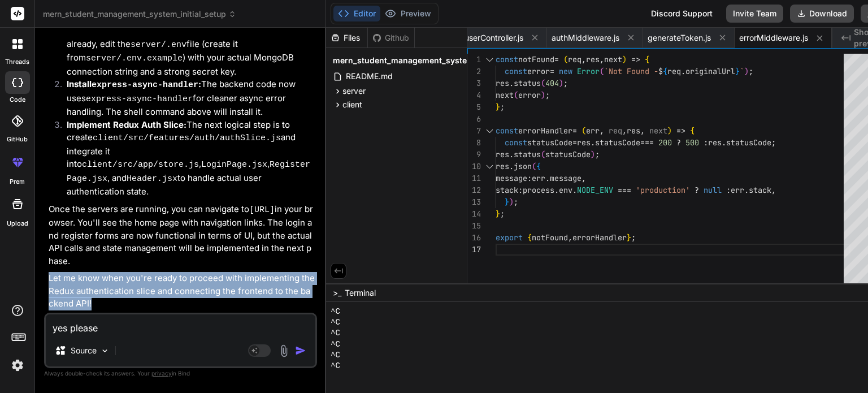  Describe the element at coordinates (17, 62) in the screenshot. I see `label: threads` at that location.